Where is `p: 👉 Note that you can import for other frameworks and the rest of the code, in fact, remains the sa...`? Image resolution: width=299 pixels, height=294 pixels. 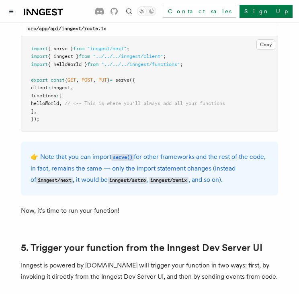
p: 👉 Note that you can import for other frameworks and the rest of the code, in fact, remains the sa... is located at coordinates (150, 168).